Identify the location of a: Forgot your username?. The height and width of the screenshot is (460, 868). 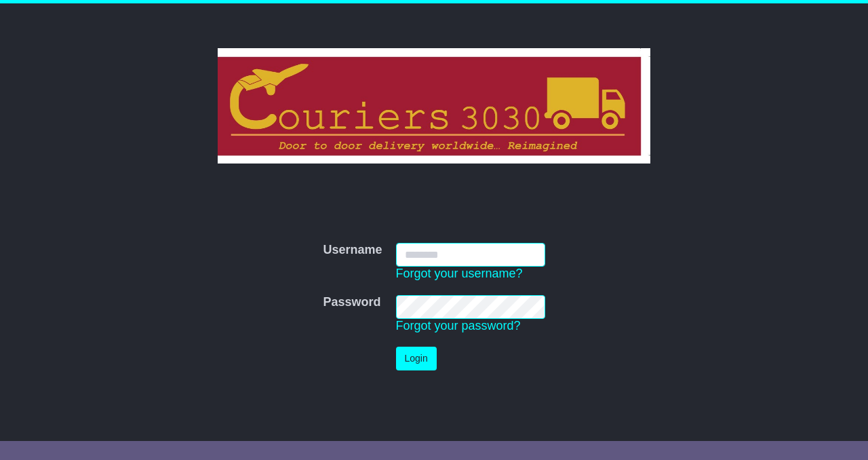
(459, 273).